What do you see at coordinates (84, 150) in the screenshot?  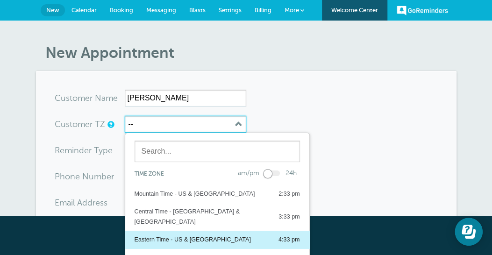 I see `label: Reminder Type` at bounding box center [84, 150].